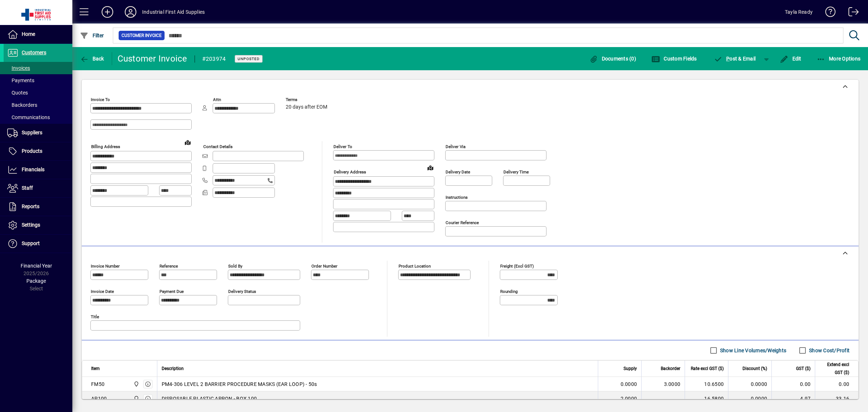  I want to click on span: Quotes, so click(17, 93).